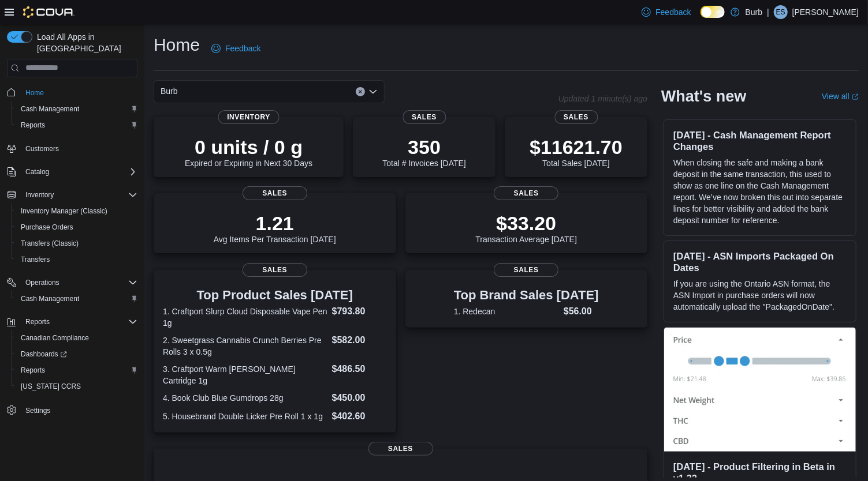  Describe the element at coordinates (754, 12) in the screenshot. I see `p: Burb` at that location.